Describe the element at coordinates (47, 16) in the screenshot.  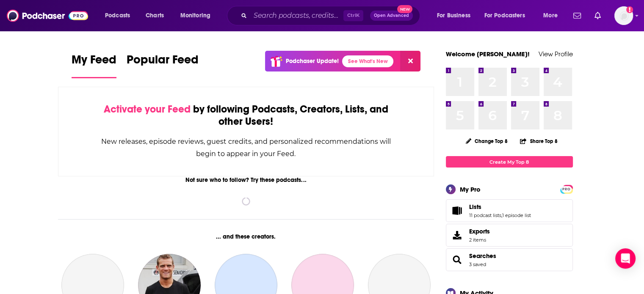
I see `a: Podchaser - Follow, Share and Rate Podcasts` at that location.